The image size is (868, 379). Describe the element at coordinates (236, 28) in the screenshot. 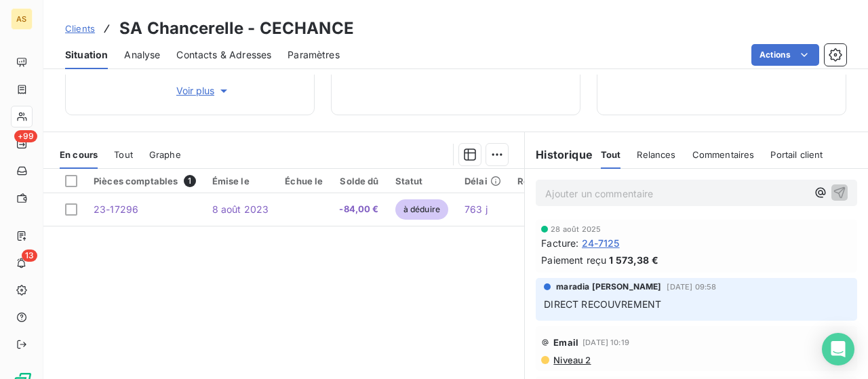

I see `h3: SA Chancerelle - CECHANCE` at that location.